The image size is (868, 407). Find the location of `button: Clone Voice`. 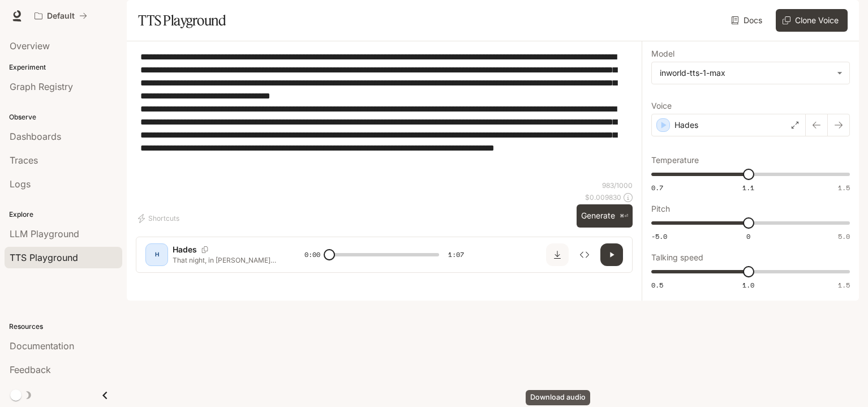

button: Clone Voice is located at coordinates (812, 20).